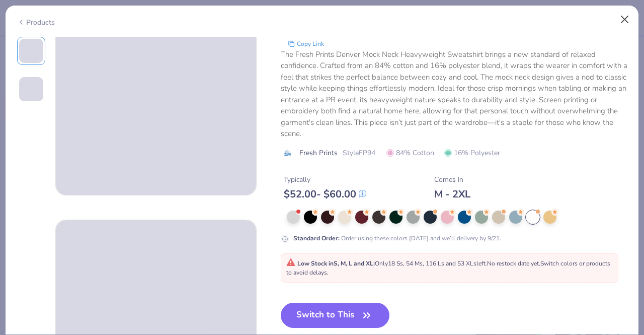 The width and height of the screenshot is (644, 335). I want to click on span: No restock date yet., so click(513, 264).